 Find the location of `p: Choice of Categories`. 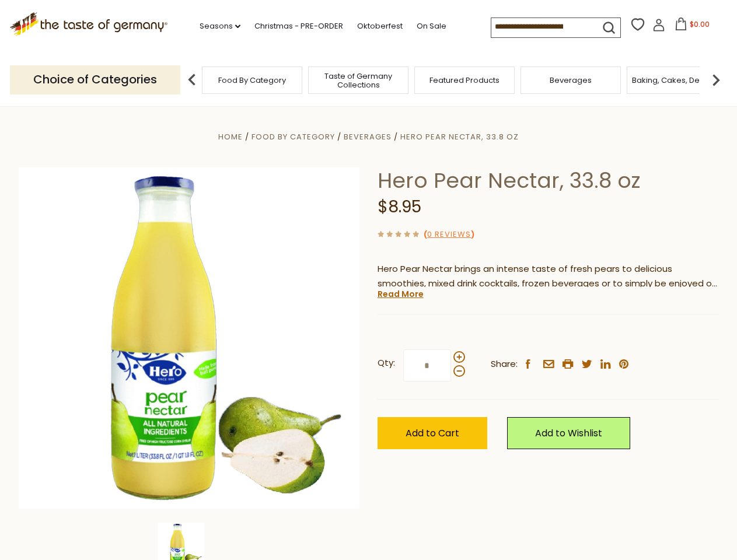

p: Choice of Categories is located at coordinates (96, 80).